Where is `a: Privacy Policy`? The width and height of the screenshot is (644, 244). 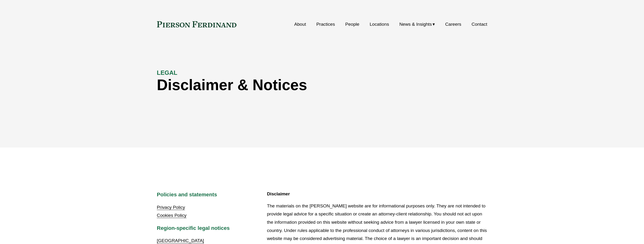
a: Privacy Policy is located at coordinates (171, 207).